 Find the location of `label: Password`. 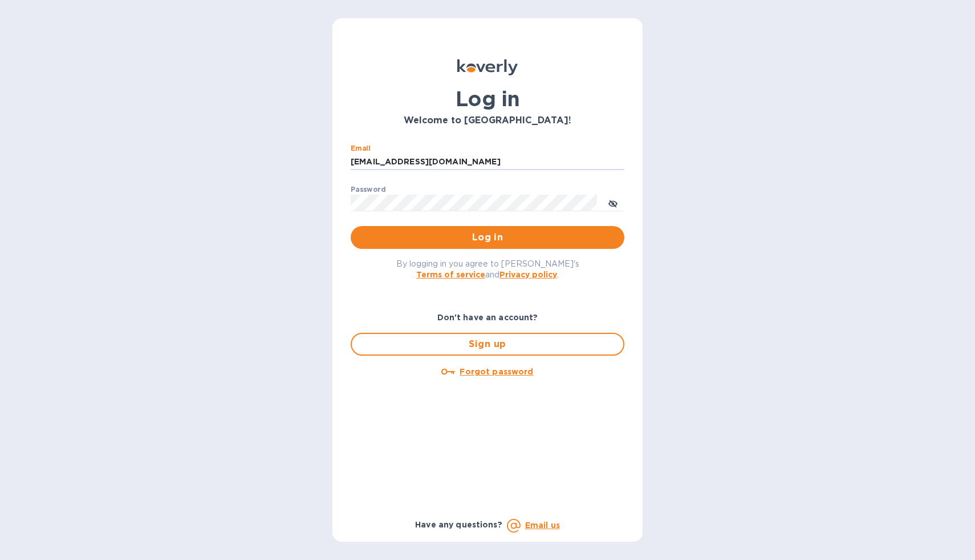

label: Password is located at coordinates (368, 189).